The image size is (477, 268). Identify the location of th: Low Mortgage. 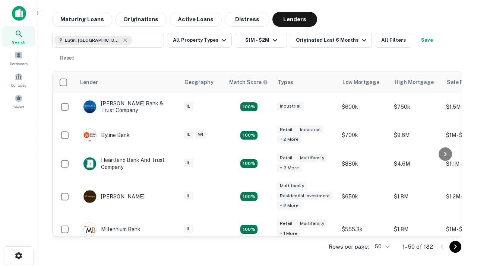
(364, 82).